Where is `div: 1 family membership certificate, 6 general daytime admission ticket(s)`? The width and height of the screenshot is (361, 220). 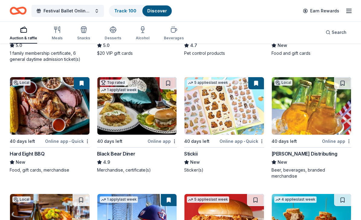
div: 1 family membership certificate, 6 general daytime admission ticket(s) is located at coordinates (50, 56).